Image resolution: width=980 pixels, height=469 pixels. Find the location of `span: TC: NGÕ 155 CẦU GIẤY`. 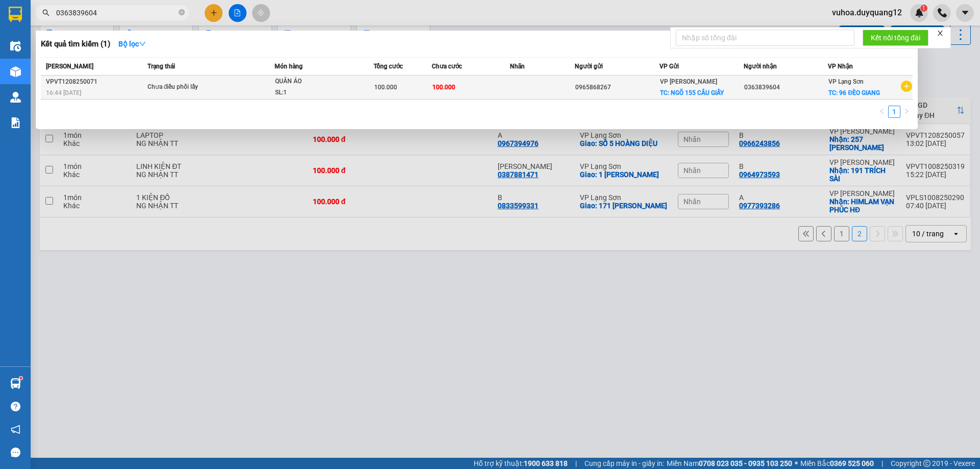

span: TC: NGÕ 155 CẦU GIẤY is located at coordinates (691, 93).